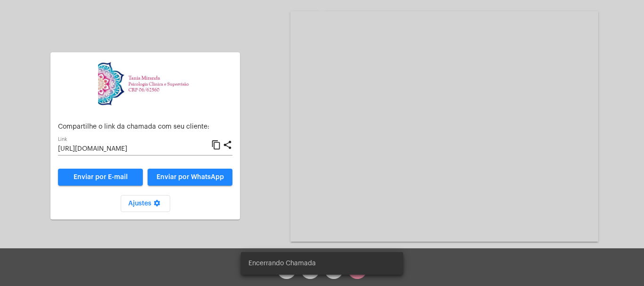  Describe the element at coordinates (145, 204) in the screenshot. I see `button: Ajustes` at that location.